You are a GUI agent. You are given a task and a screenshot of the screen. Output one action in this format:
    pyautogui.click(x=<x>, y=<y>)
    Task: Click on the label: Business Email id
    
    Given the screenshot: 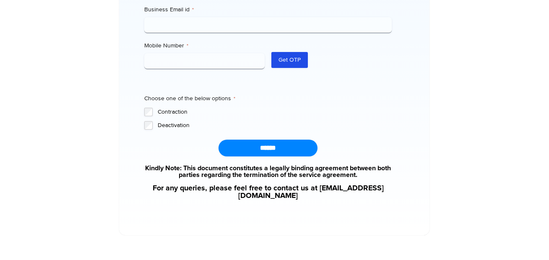 What is the action you would take?
    pyautogui.click(x=268, y=10)
    